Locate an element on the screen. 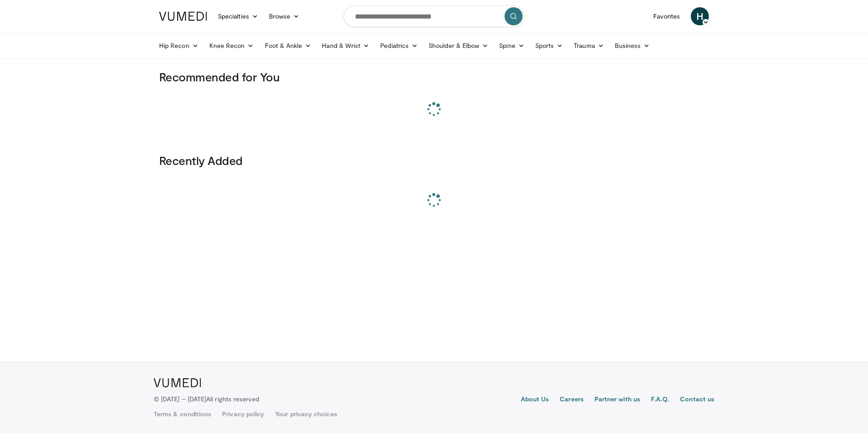 The height and width of the screenshot is (433, 868). input: Search topics, interventions is located at coordinates (434, 16).